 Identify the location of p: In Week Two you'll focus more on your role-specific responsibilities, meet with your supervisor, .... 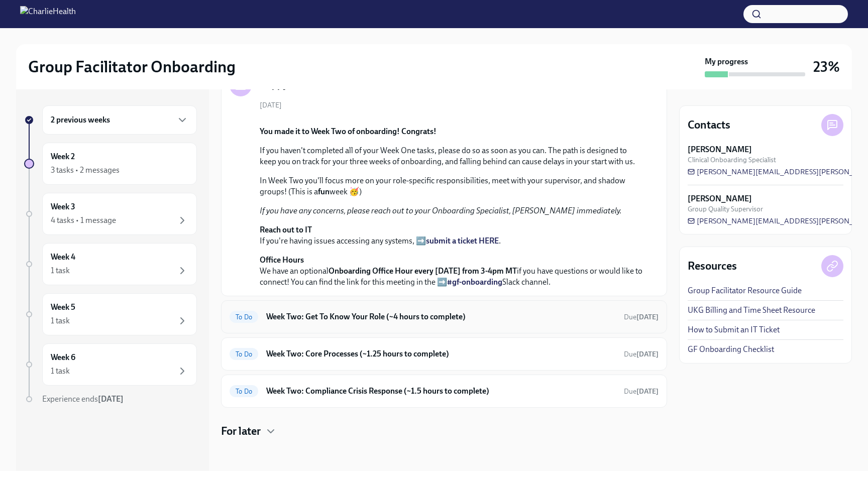
(451, 187).